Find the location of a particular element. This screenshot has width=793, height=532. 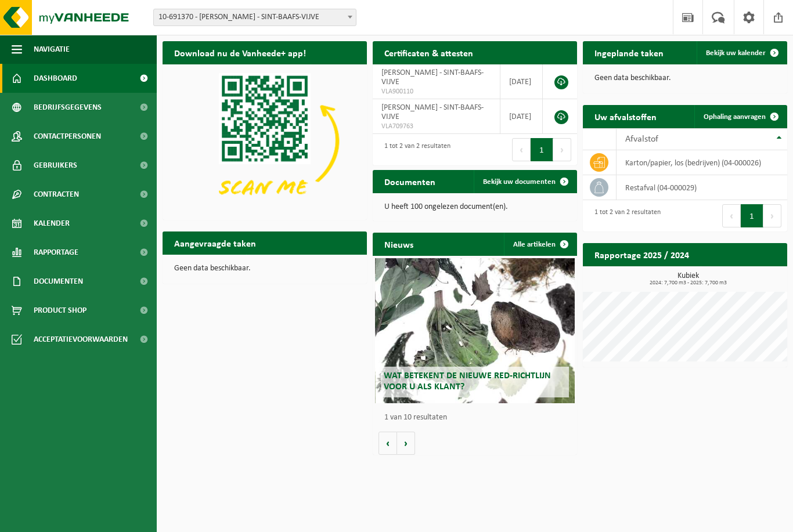

p: U heeft 100 ongelezen document(en). is located at coordinates (475, 207).